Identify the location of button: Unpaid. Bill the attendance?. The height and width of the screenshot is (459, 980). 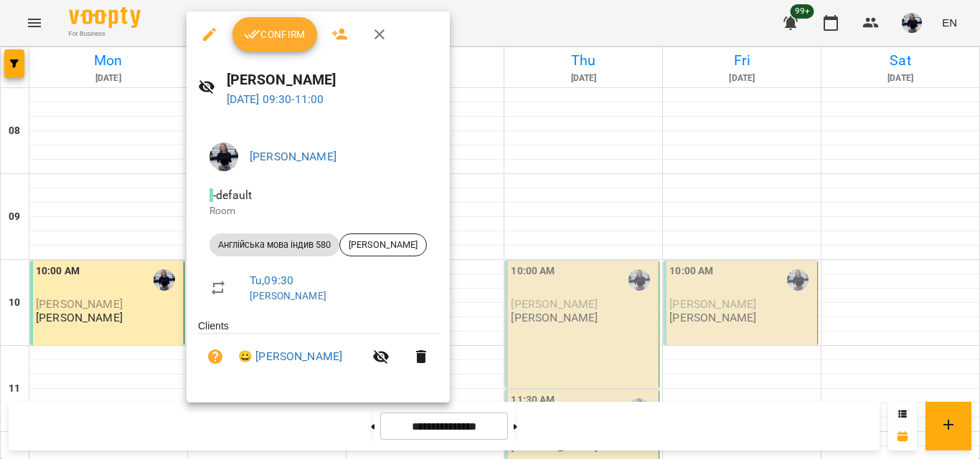
(215, 357).